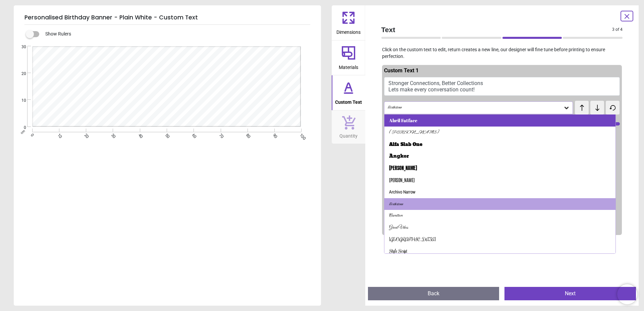 The image size is (644, 311). I want to click on div: Style Script, so click(398, 252).